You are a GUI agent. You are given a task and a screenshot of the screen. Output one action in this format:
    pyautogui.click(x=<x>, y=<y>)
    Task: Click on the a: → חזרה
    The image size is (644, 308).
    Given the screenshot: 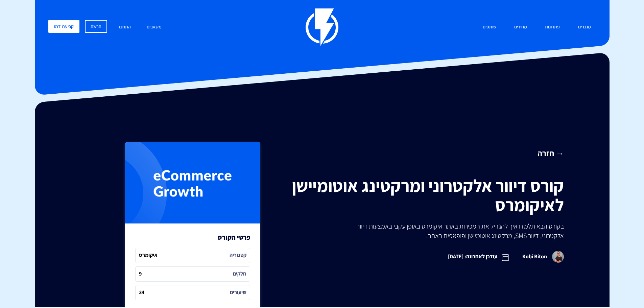 What is the action you would take?
    pyautogui.click(x=425, y=153)
    